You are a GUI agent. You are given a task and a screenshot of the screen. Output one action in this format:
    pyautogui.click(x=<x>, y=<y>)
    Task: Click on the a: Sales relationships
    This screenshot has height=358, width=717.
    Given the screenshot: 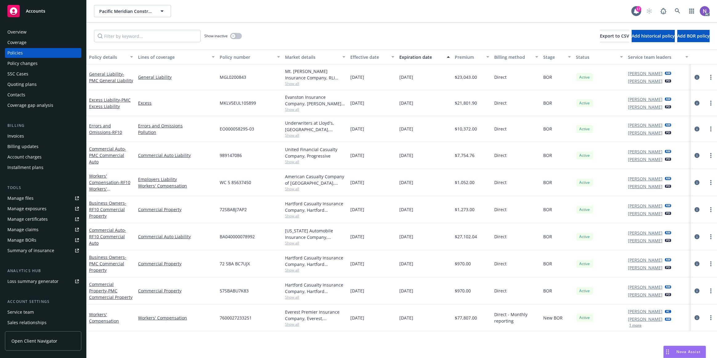 What is the action you would take?
    pyautogui.click(x=43, y=323)
    